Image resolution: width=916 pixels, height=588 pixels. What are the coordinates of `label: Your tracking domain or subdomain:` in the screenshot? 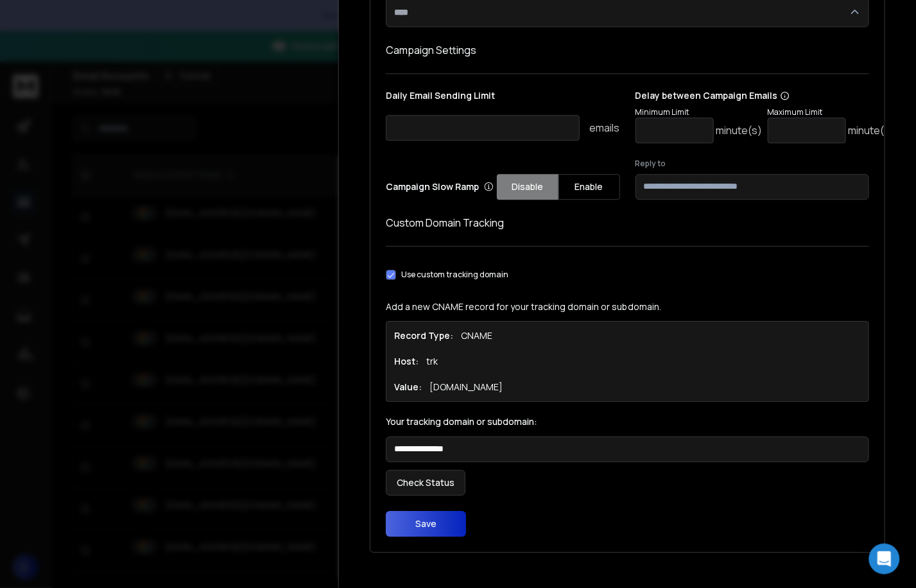 It's located at (627, 421).